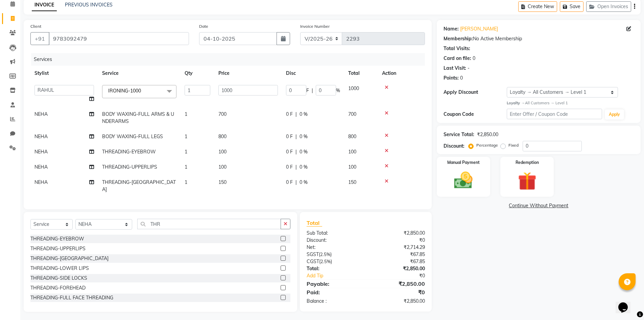  Describe the element at coordinates (572, 6) in the screenshot. I see `button: Save` at that location.